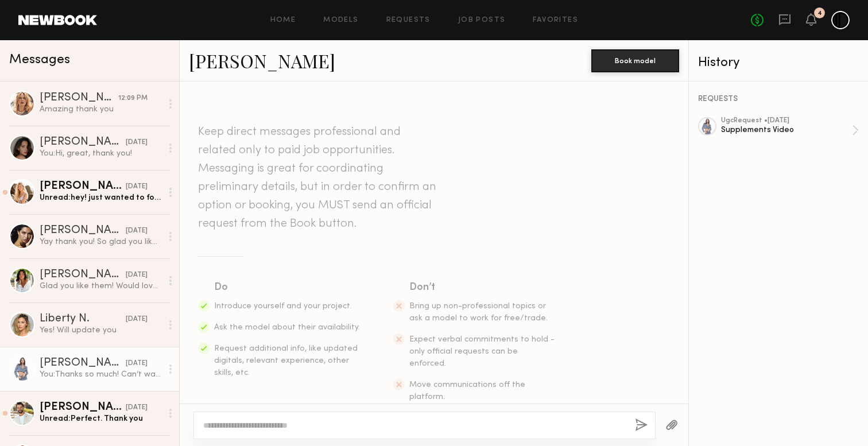  I want to click on a: Job Posts, so click(481, 20).